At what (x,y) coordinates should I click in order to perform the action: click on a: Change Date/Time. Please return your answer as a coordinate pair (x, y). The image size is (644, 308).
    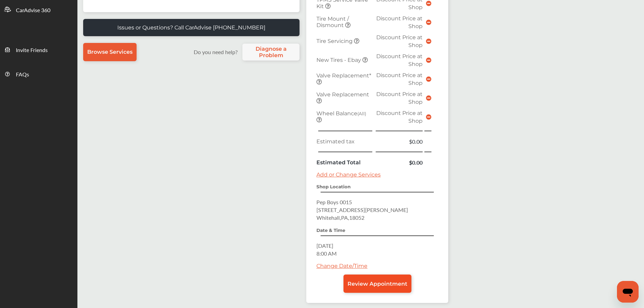
    Looking at the image, I should click on (342, 266).